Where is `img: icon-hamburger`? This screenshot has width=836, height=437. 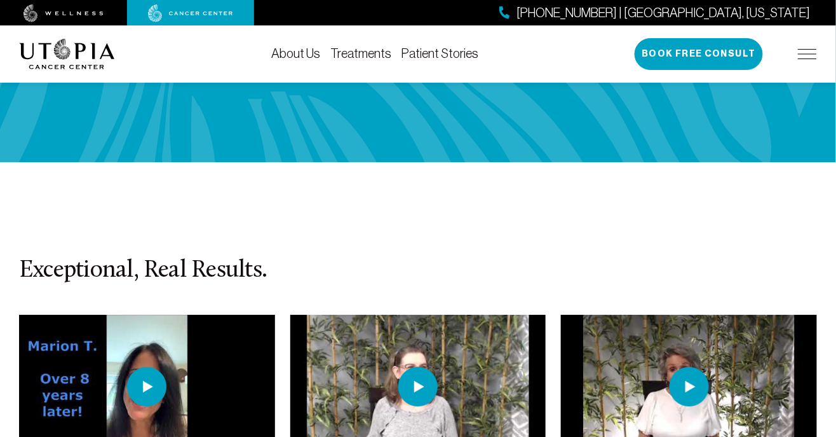
img: icon-hamburger is located at coordinates (808, 54).